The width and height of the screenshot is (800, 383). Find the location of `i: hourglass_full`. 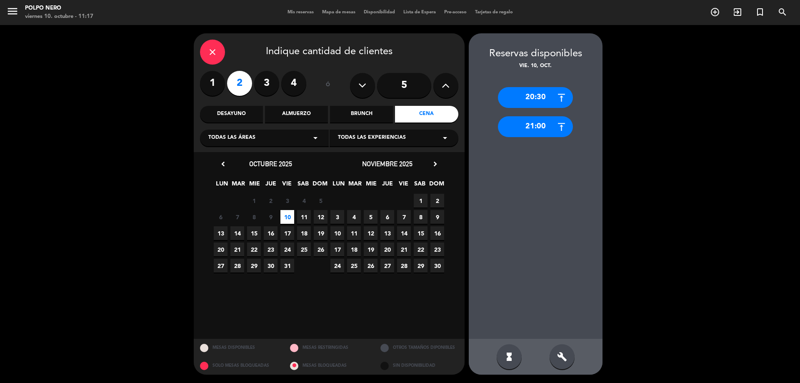

i: hourglass_full is located at coordinates (509, 356).